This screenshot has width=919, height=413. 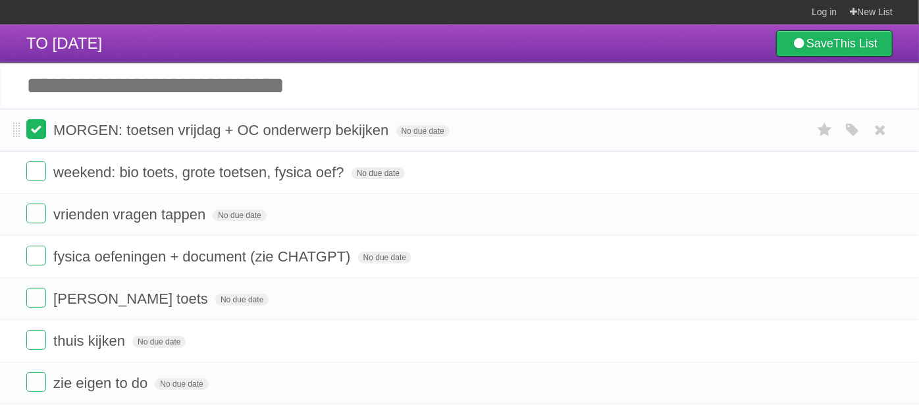 What do you see at coordinates (855, 43) in the screenshot?
I see `b: This List` at bounding box center [855, 43].